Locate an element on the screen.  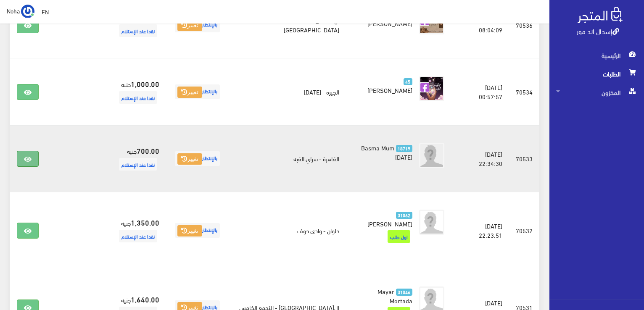
a: 31046 Mayar Mortada is located at coordinates (386, 296).